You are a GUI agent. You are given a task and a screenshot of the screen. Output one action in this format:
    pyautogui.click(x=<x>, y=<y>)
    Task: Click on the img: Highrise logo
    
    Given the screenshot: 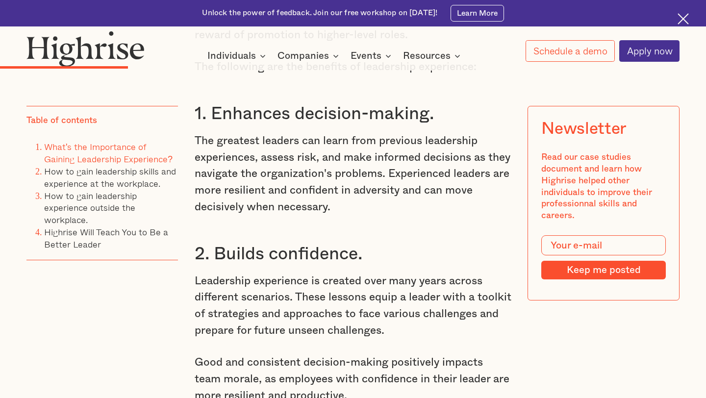 What is the action you would take?
    pyautogui.click(x=85, y=49)
    